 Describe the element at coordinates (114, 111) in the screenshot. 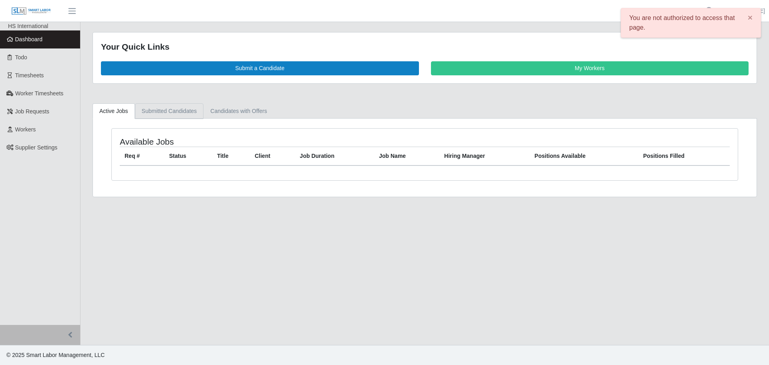

I see `a: Active Jobs` at that location.